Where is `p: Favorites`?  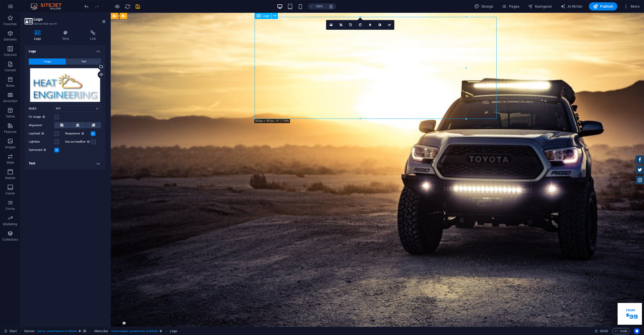
p: Favorites is located at coordinates (10, 24).